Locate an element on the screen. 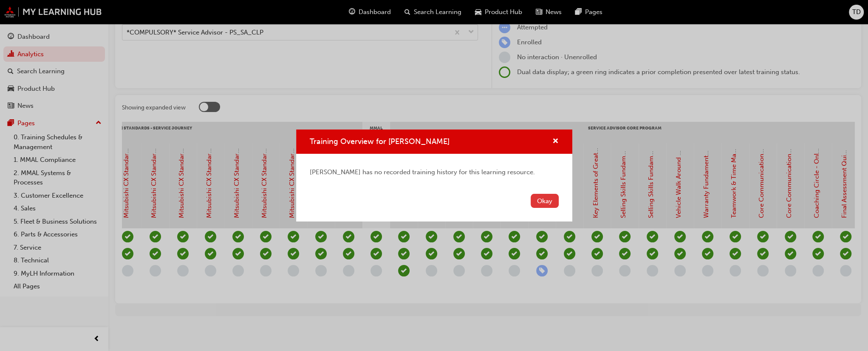 The image size is (868, 351). div: Training Overview for TIMOTHY DARBYSHIRE-ROBERTS is located at coordinates (435, 176).